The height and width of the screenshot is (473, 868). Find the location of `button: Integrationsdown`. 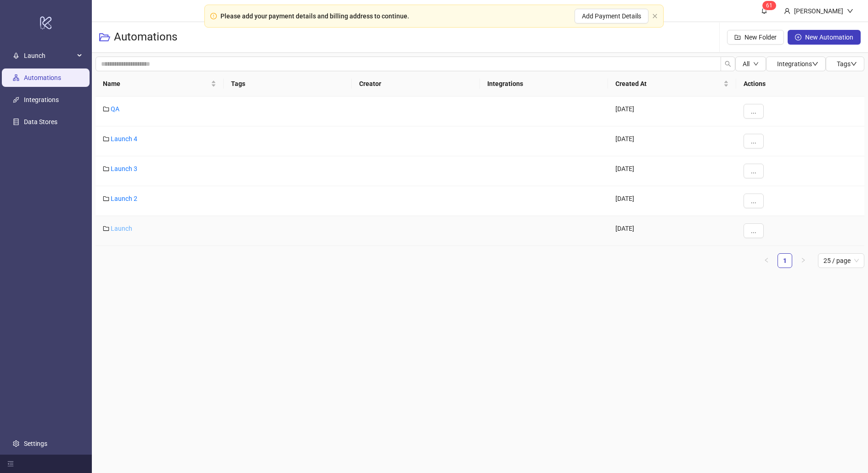

button: Integrationsdown is located at coordinates (796, 64).